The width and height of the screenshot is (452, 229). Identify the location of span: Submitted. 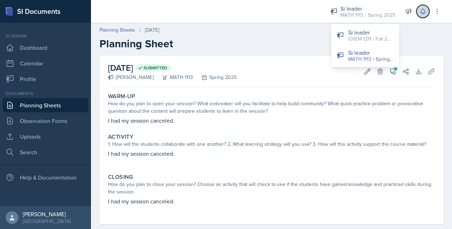
(155, 68).